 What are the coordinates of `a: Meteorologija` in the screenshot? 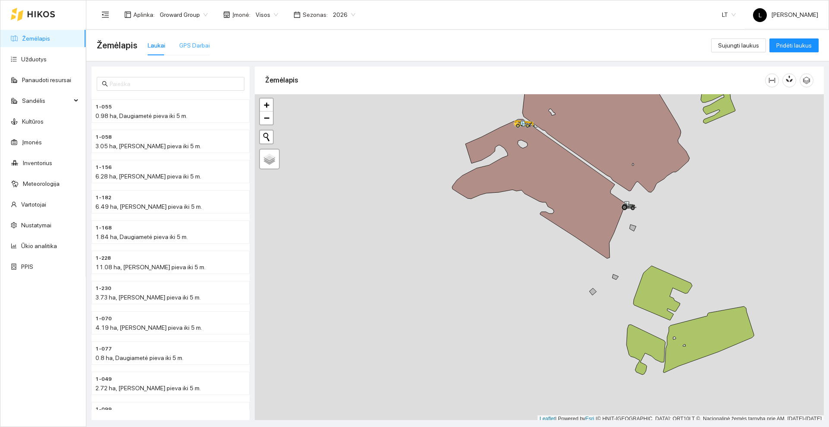 It's located at (41, 184).